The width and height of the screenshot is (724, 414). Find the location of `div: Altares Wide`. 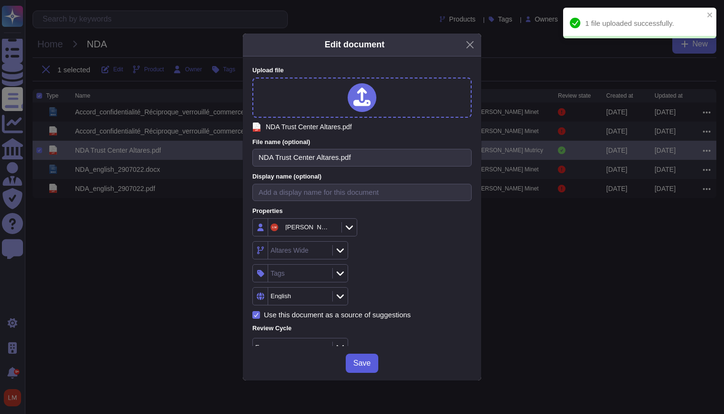

div: Altares Wide is located at coordinates (289, 250).